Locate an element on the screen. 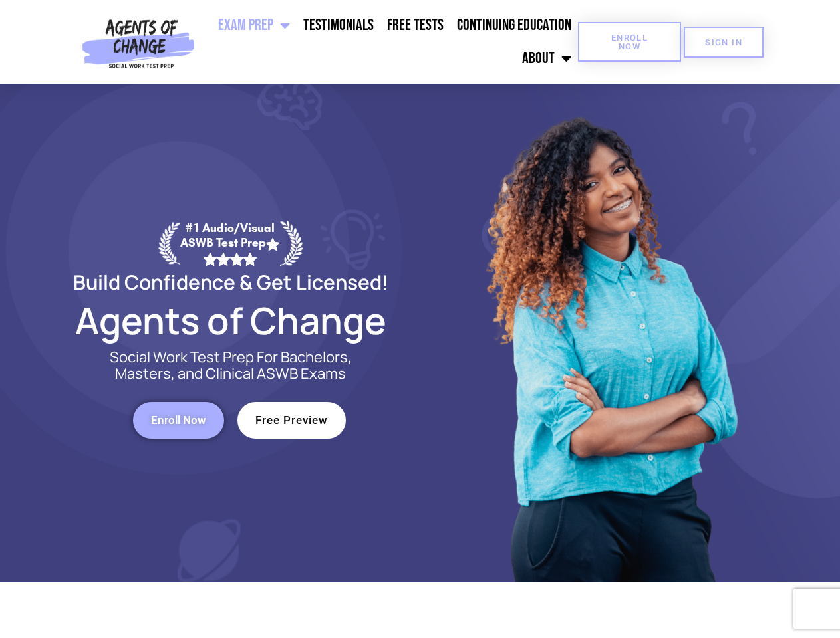  h2: Agents of Change is located at coordinates (231, 321).